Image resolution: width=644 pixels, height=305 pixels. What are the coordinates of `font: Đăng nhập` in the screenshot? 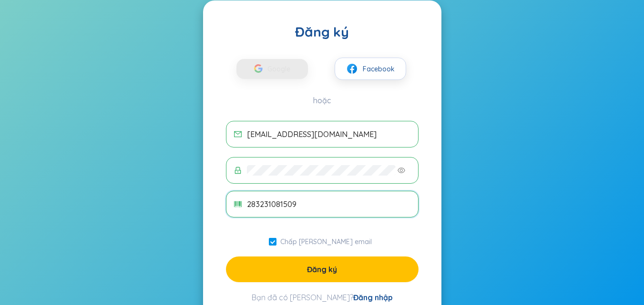 It's located at (373, 297).